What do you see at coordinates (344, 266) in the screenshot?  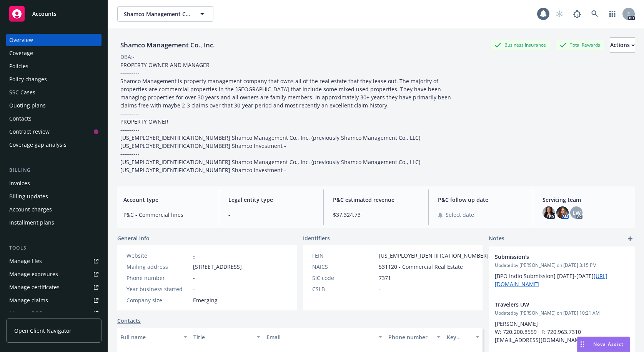 I see `div: NAICS` at bounding box center [344, 266].